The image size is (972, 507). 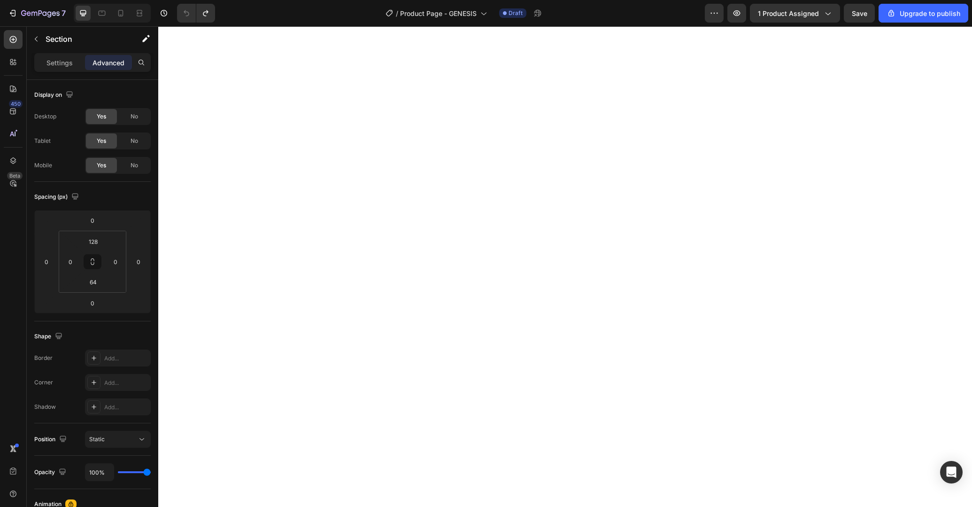 What do you see at coordinates (44, 382) in the screenshot?
I see `div: Corner` at bounding box center [44, 382].